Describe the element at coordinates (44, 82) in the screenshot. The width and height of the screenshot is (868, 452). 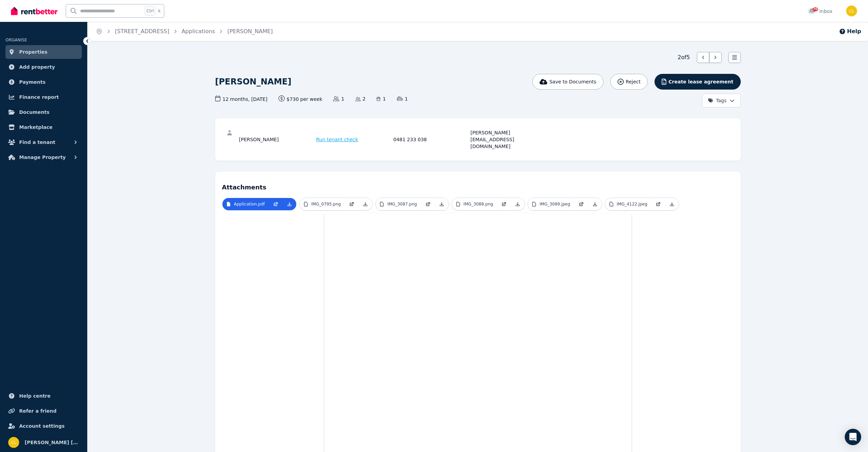
I see `a: Payments` at that location.